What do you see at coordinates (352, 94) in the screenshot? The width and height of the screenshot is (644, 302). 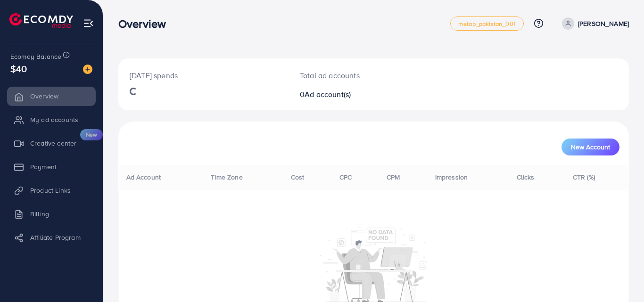 I see `h2: 0` at bounding box center [352, 94].